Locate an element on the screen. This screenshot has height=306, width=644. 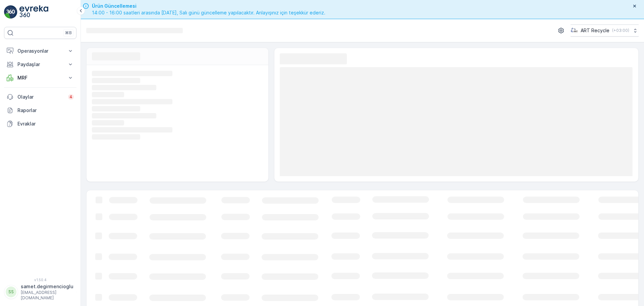
img: image_23.png is located at coordinates (574, 30).